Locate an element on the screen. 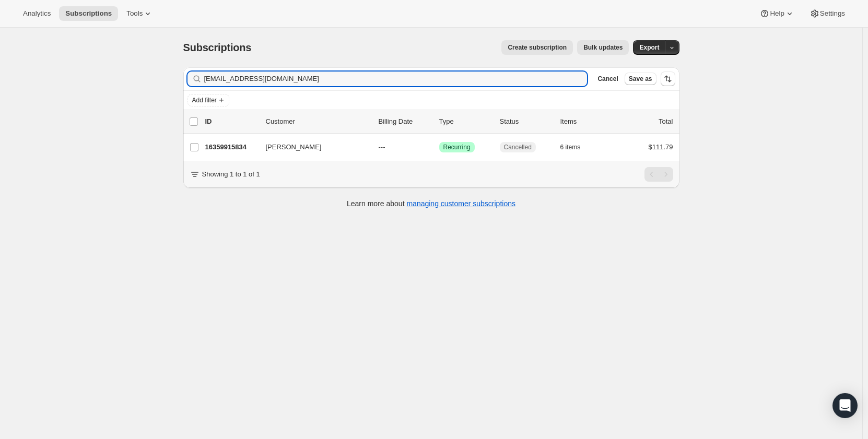  span: Add filter is located at coordinates (204, 100).